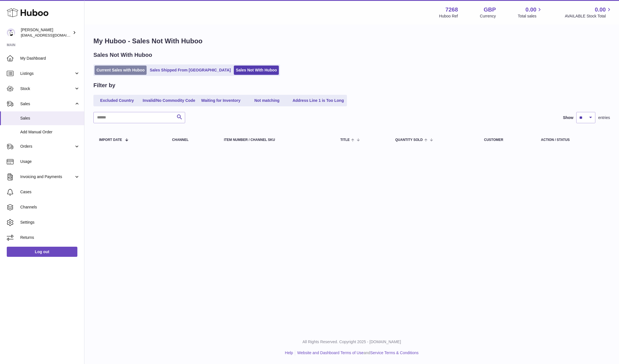  I want to click on a: Service Terms & Conditions, so click(394, 353).